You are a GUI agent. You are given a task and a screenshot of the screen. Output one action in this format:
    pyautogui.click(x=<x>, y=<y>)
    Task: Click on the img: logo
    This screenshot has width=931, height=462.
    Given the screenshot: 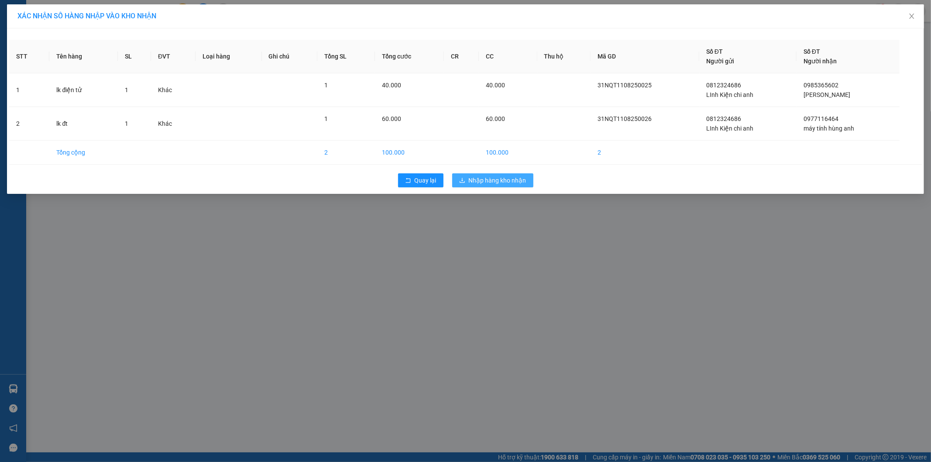 What is the action you would take?
    pyautogui.click(x=7, y=53)
    